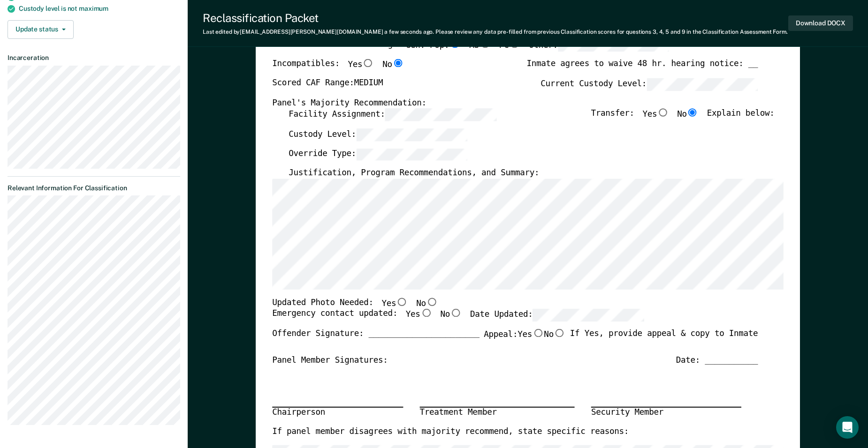 The height and width of the screenshot is (448, 868). Describe the element at coordinates (557, 316) in the screenshot. I see `label: Date Updated:` at that location.